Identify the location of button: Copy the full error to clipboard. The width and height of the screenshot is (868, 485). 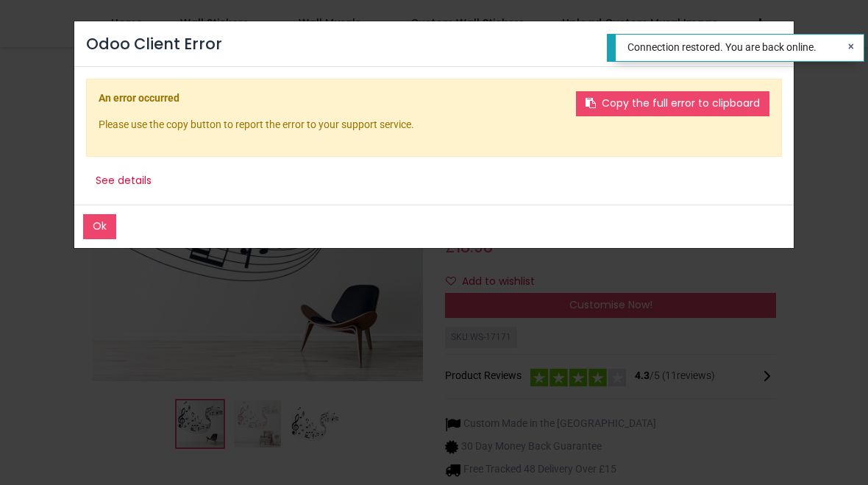
(672, 104).